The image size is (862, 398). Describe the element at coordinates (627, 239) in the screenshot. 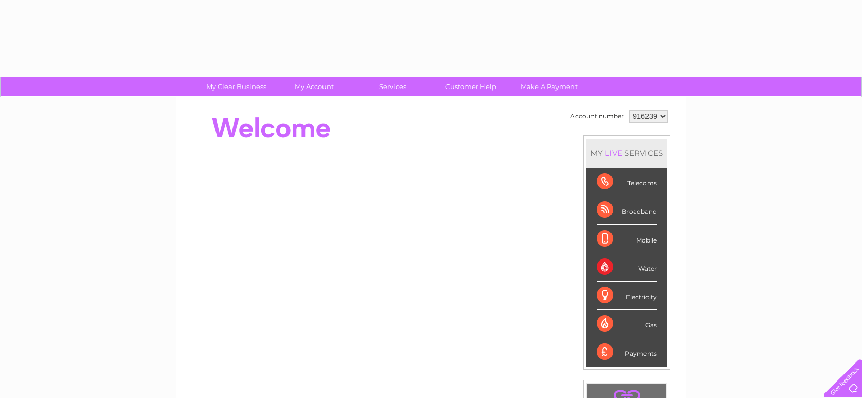

I see `div: Mobile` at that location.